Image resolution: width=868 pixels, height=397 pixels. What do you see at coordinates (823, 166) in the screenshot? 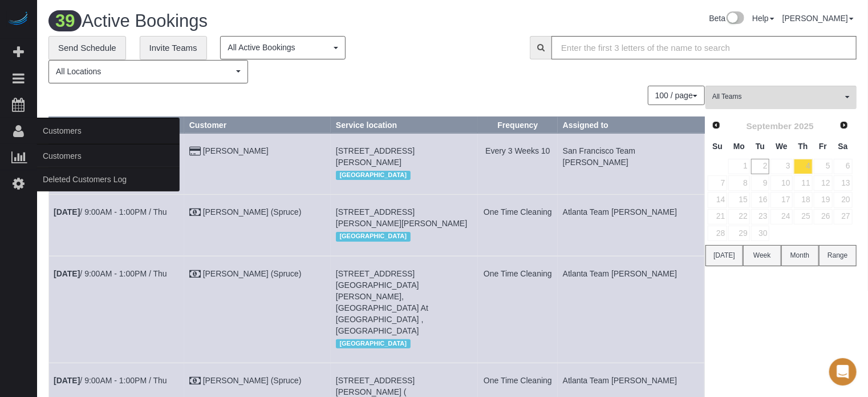
I see `a: 5` at bounding box center [823, 166].